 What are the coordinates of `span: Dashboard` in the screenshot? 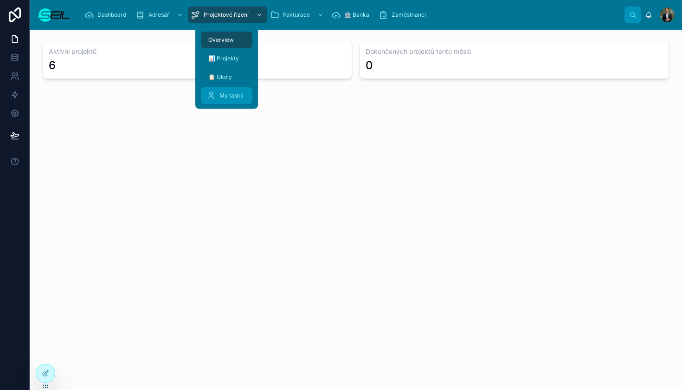 It's located at (112, 15).